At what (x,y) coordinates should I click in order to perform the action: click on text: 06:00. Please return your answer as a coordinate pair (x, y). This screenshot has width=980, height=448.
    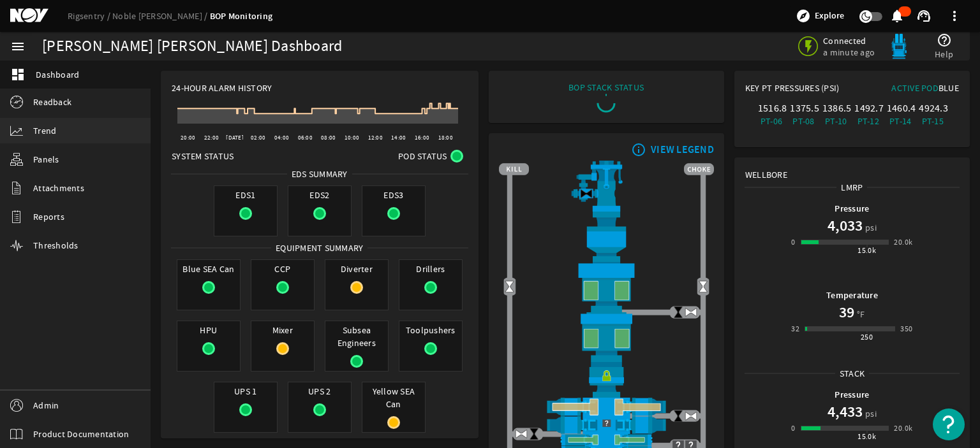
    Looking at the image, I should click on (305, 138).